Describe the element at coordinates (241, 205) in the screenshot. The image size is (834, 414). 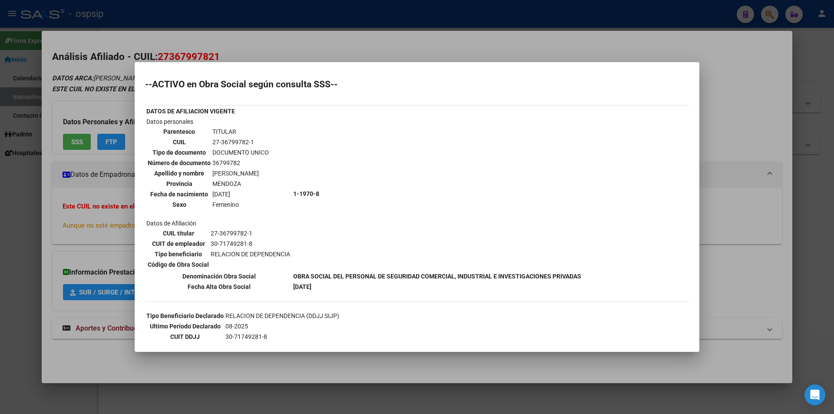
I see `td: Femenino` at that location.